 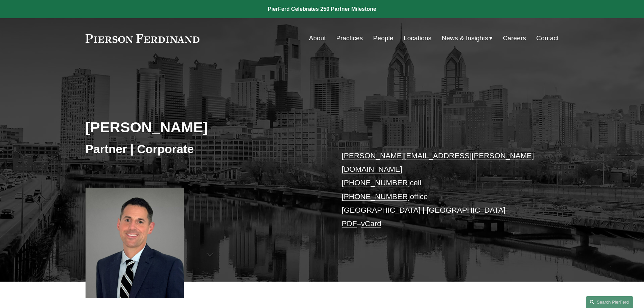 What do you see at coordinates (349, 224) in the screenshot?
I see `a: PDF` at bounding box center [349, 224].